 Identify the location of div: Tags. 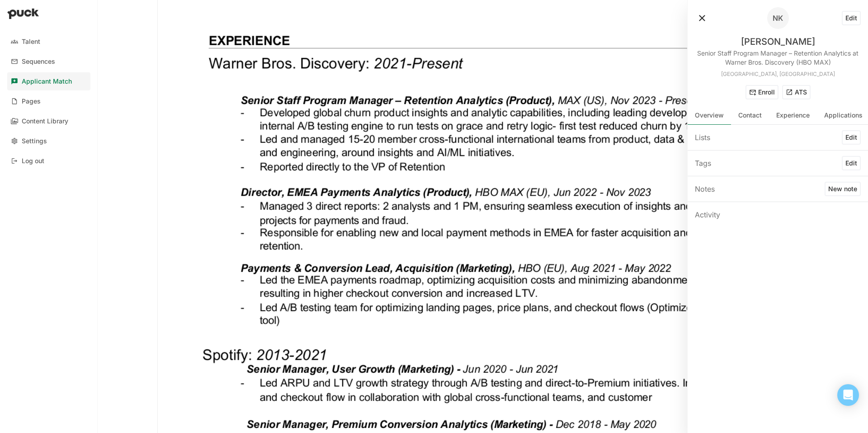
(703, 164).